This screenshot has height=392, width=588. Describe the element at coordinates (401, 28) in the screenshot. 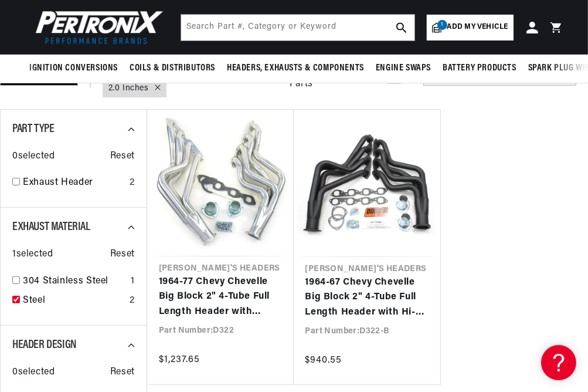

I see `button: search button` at that location.